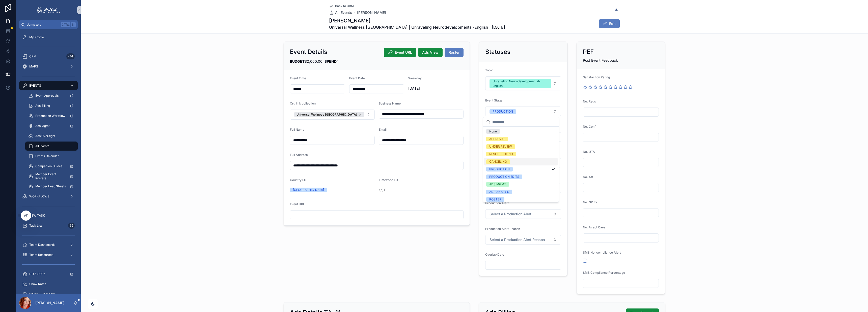  I want to click on div: CANCELING, so click(498, 162).